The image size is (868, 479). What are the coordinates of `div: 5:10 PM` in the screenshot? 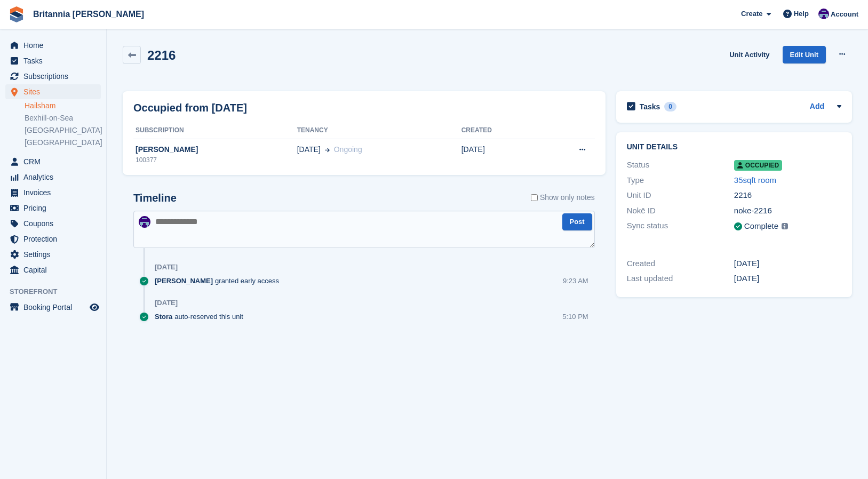 It's located at (576, 316).